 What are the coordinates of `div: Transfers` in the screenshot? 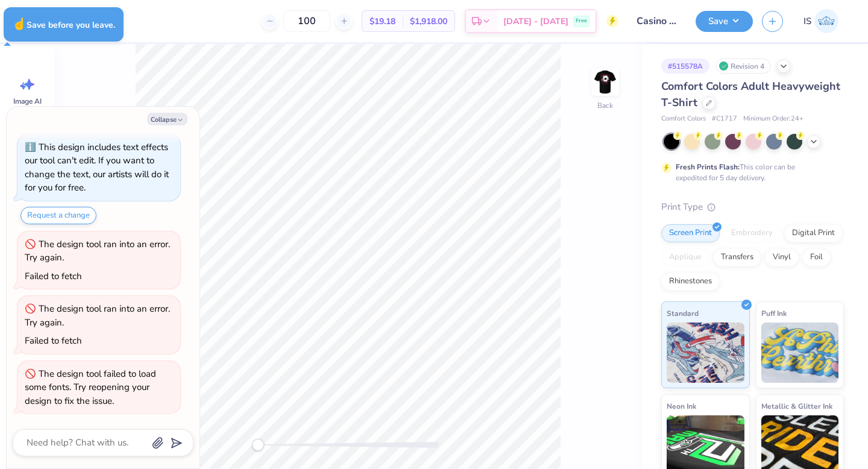 It's located at (738, 258).